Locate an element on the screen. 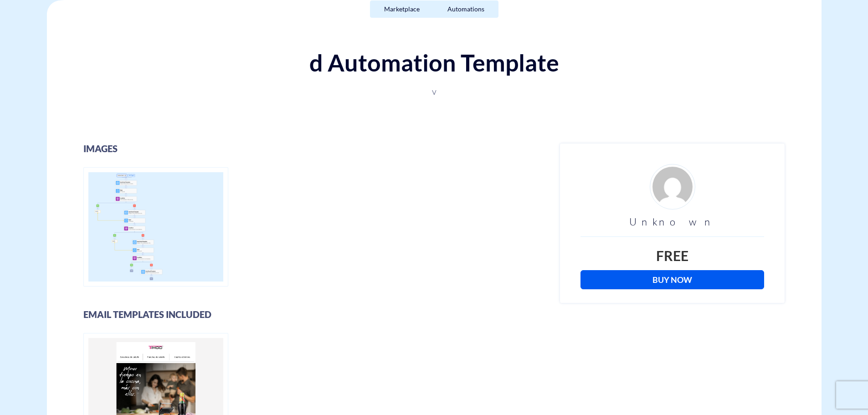 The width and height of the screenshot is (868, 415). img: d4fe36f24926ae2e6254bfc5557d6d03 is located at coordinates (673, 187).